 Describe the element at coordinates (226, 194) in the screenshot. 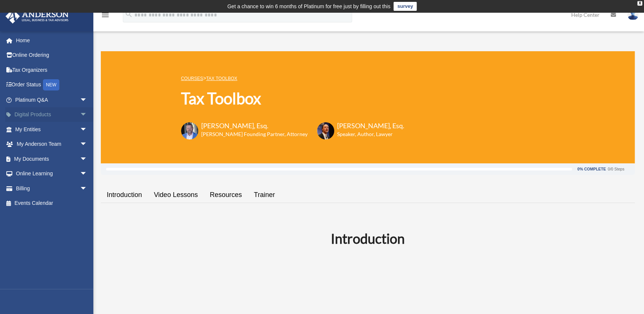

I see `a: Resources` at that location.